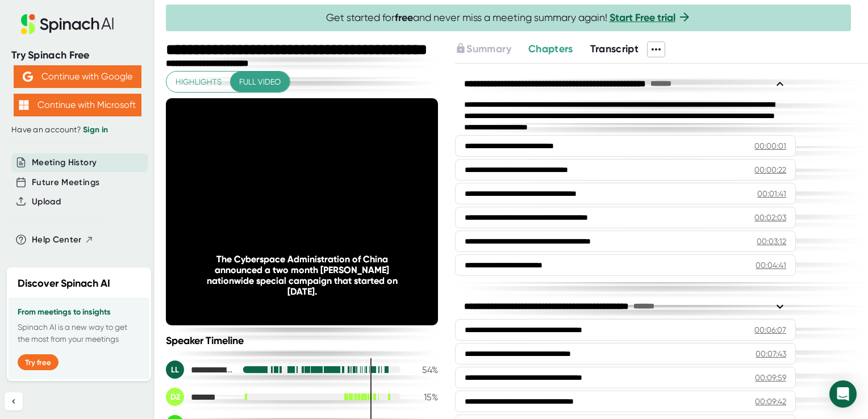 The width and height of the screenshot is (868, 419). Describe the element at coordinates (175, 397) in the screenshot. I see `div: DZ` at that location.